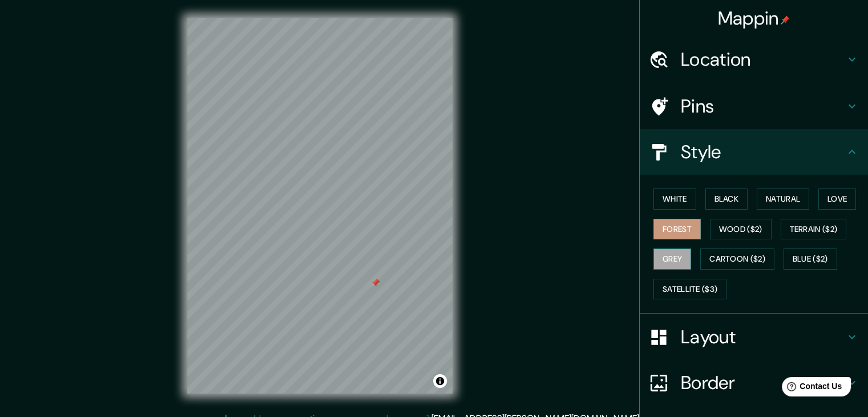  Describe the element at coordinates (810, 259) in the screenshot. I see `button: Blue ($2)` at that location.